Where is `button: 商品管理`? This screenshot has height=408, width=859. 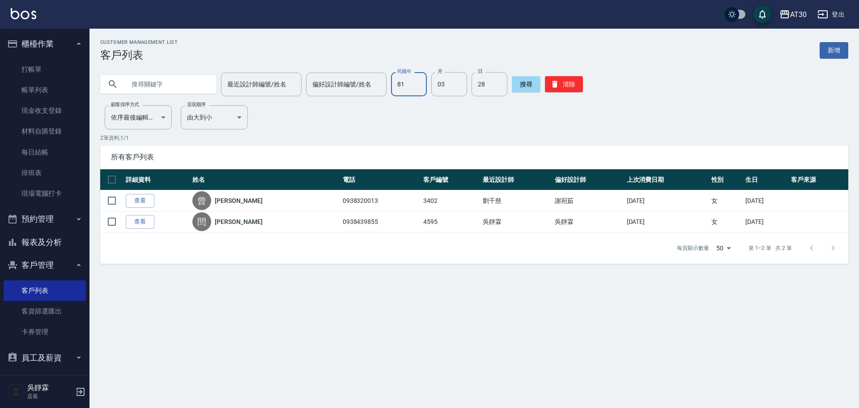
button: 商品管理 is located at coordinates (45, 380).